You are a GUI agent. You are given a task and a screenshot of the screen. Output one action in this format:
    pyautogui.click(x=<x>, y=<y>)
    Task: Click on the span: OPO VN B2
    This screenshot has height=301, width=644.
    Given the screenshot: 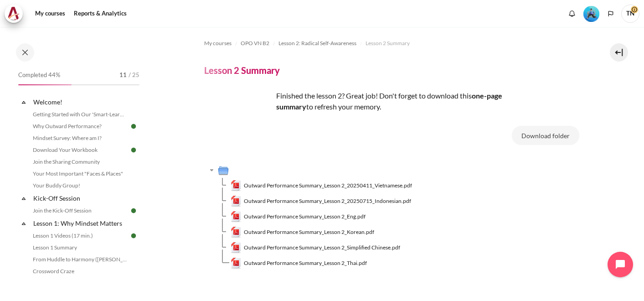 What is the action you would take?
    pyautogui.click(x=255, y=43)
    